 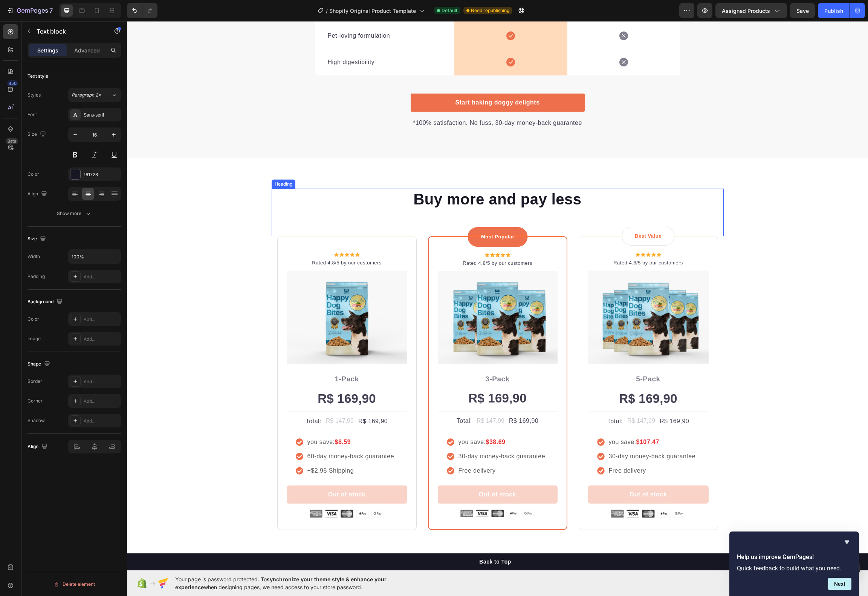 I want to click on img: 495611768014373769-046d423c-0798-4d9d-a9ec-e45d1948fe57.png, so click(x=371, y=296).